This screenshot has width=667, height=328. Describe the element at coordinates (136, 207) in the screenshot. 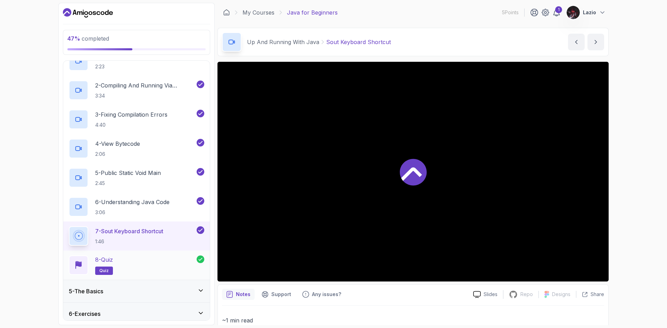

I see `button: 6-Understanding Java Code3:06` at that location.